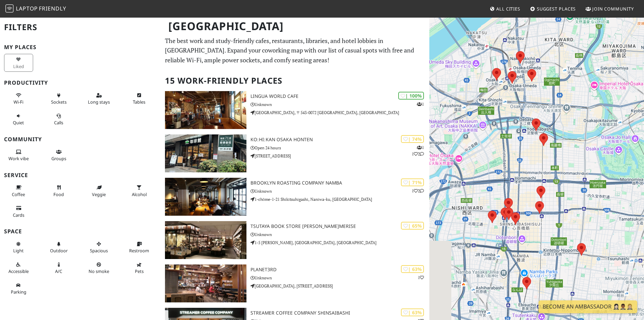  I want to click on button: A/C, so click(59, 268).